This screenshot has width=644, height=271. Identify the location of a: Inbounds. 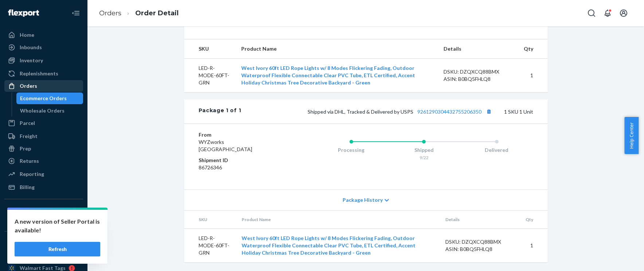
(44, 47).